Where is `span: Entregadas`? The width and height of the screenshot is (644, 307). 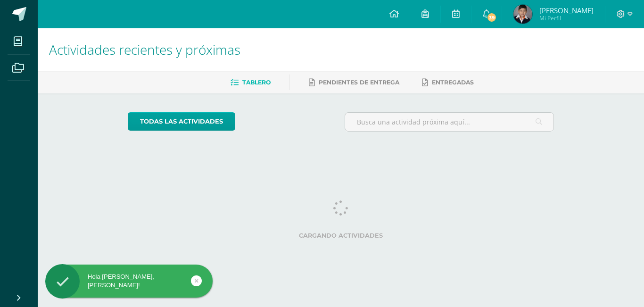
span: Entregadas is located at coordinates (453, 82).